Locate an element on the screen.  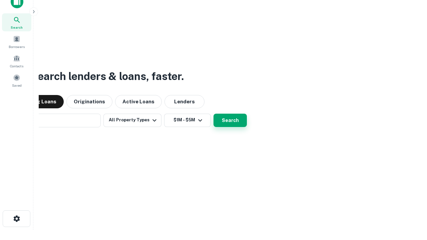
h3: Search lenders & loans, faster. is located at coordinates (107, 76).